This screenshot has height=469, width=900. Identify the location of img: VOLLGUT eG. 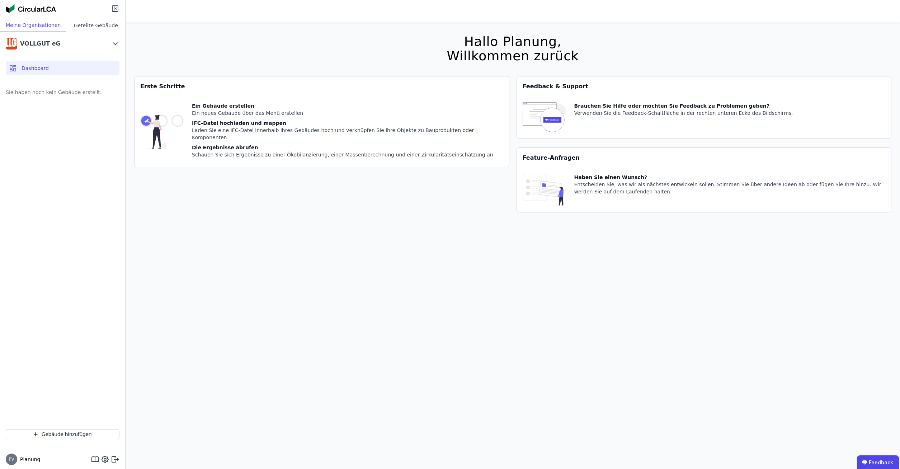
(11, 44).